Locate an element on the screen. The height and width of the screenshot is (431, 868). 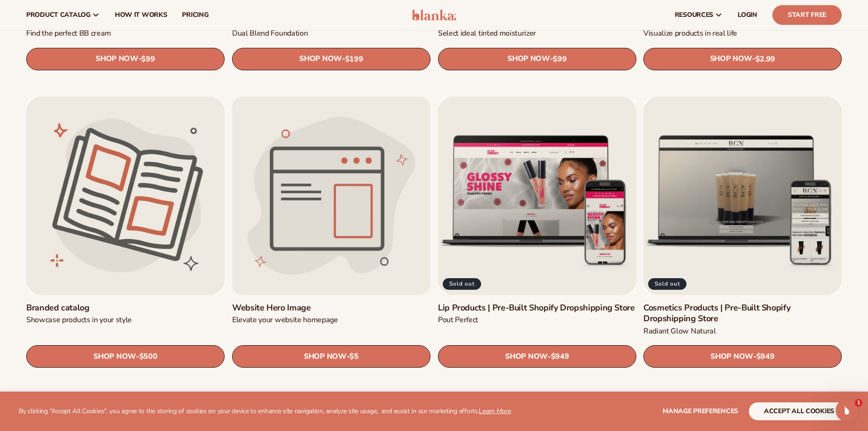
span: $5 is located at coordinates (354, 357).